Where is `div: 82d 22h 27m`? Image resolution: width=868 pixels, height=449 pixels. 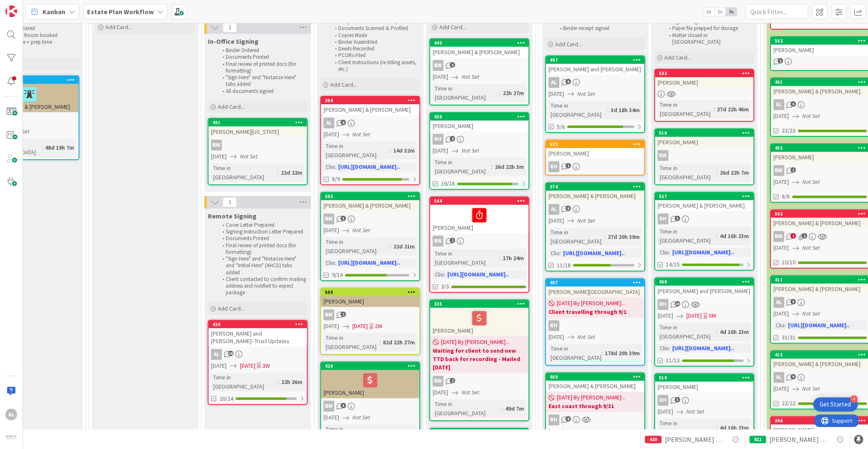 div: 82d 22h 27m is located at coordinates (399, 342).